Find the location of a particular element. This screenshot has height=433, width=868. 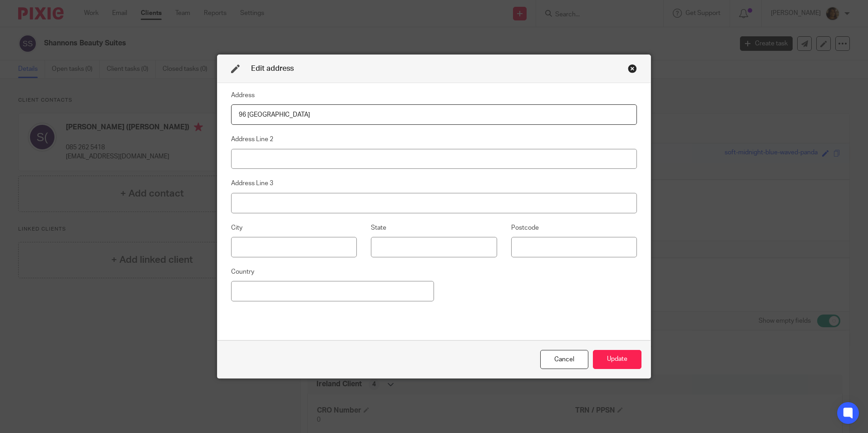

label: Postcode is located at coordinates (525, 227).